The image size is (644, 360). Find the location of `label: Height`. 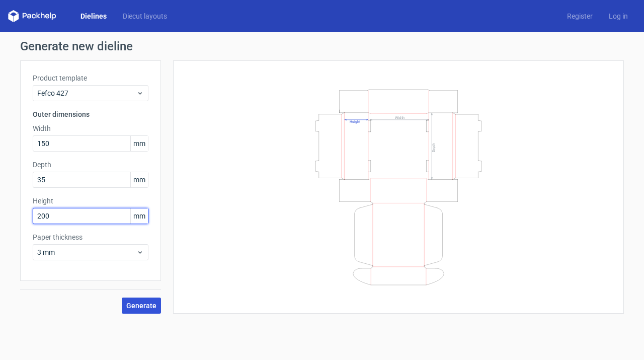

label: Height is located at coordinates (90, 201).